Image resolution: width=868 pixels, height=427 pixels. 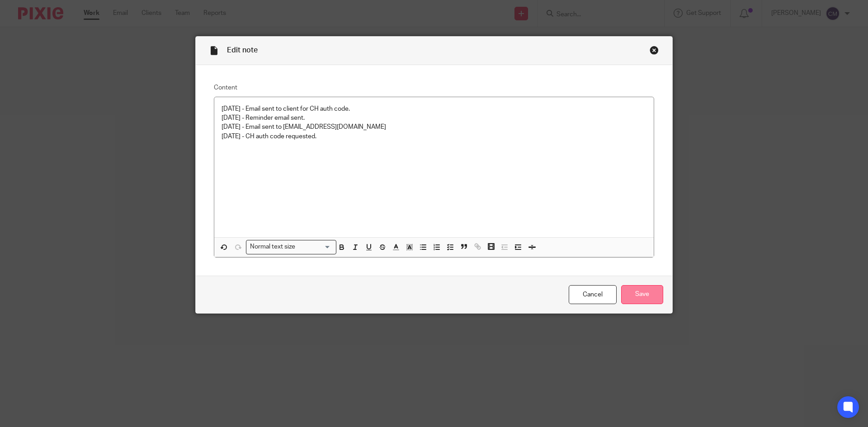 What do you see at coordinates (593, 295) in the screenshot?
I see `a: Cancel` at bounding box center [593, 295].